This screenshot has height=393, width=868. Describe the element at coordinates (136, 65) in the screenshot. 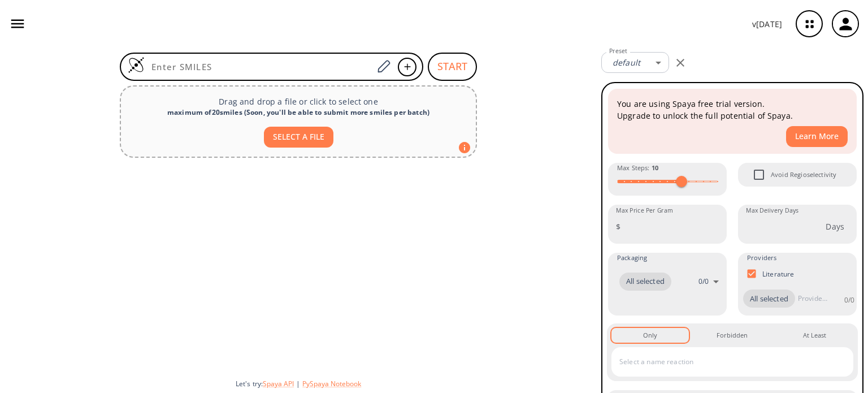

I see `img: Logo Spaya` at that location.